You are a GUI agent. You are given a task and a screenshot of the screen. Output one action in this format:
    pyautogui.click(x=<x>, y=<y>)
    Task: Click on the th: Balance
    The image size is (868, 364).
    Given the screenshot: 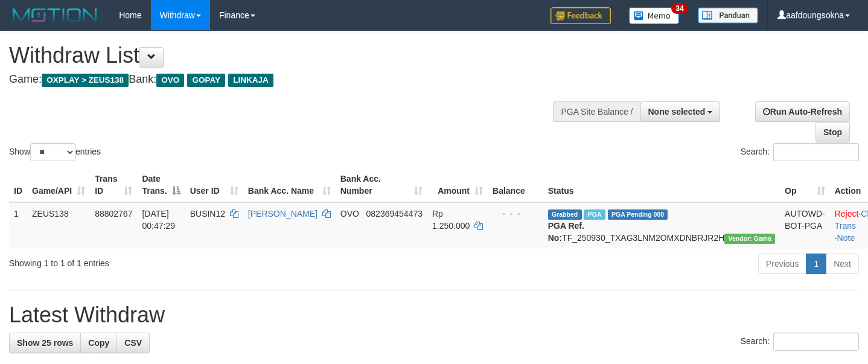 What is the action you would take?
    pyautogui.click(x=515, y=185)
    